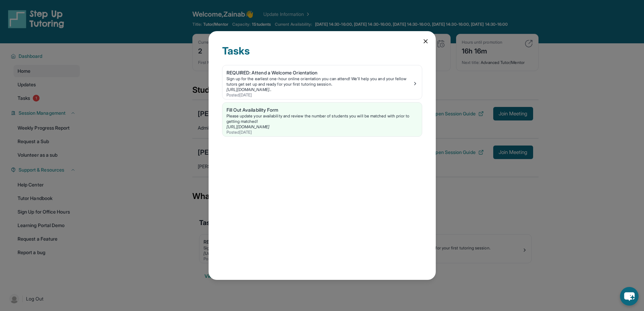  What do you see at coordinates (322, 119) in the screenshot?
I see `div: Please update your availability and review the number of students you will be matched with prior ...` at bounding box center [322, 119].